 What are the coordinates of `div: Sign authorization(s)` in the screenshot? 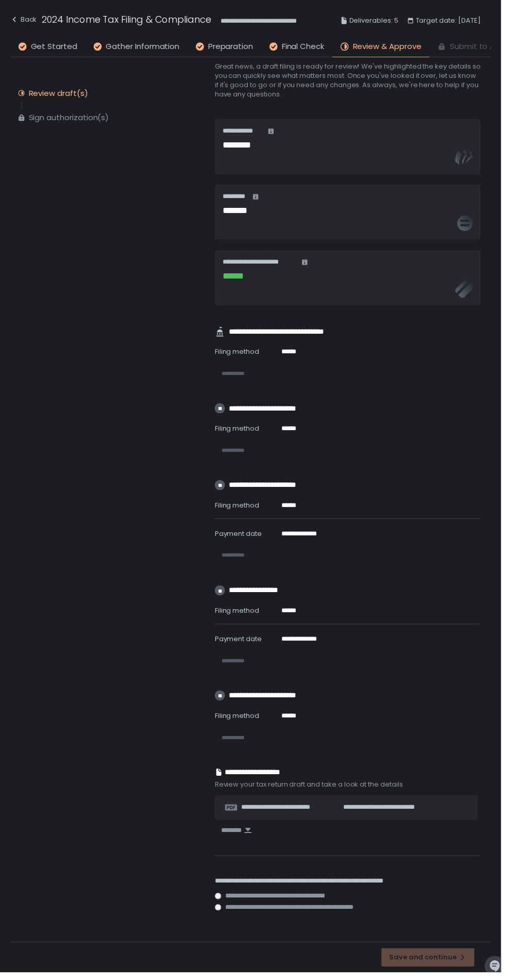 It's located at (69, 119).